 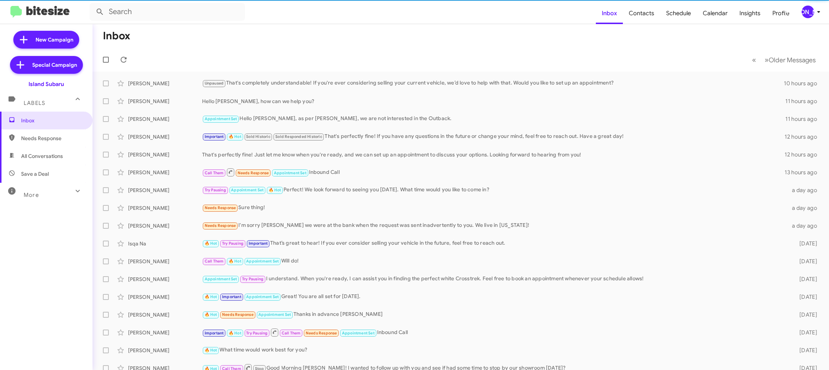 What do you see at coordinates (642, 13) in the screenshot?
I see `a: Contacts` at bounding box center [642, 13].